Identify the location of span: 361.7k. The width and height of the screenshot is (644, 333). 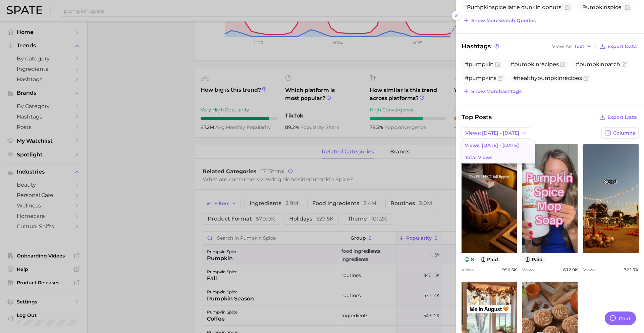
(631, 269).